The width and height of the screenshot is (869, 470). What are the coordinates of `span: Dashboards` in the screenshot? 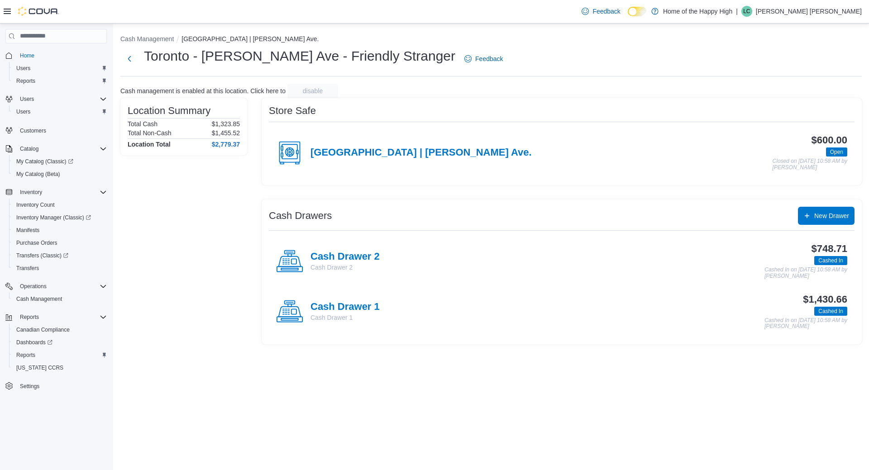 It's located at (60, 343).